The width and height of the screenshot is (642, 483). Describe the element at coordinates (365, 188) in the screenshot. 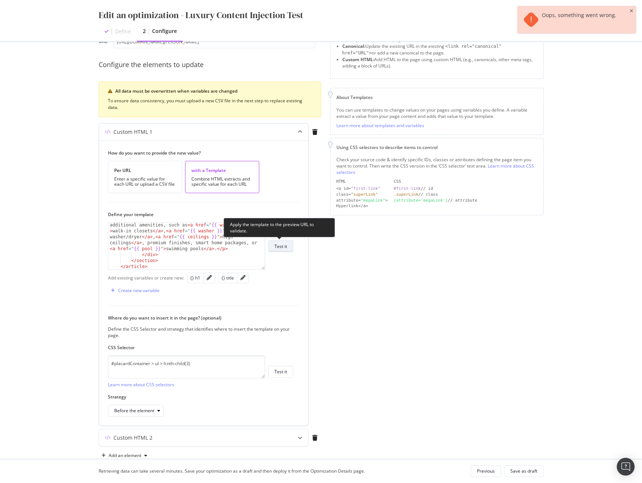

I see `div: "first-link"` at that location.